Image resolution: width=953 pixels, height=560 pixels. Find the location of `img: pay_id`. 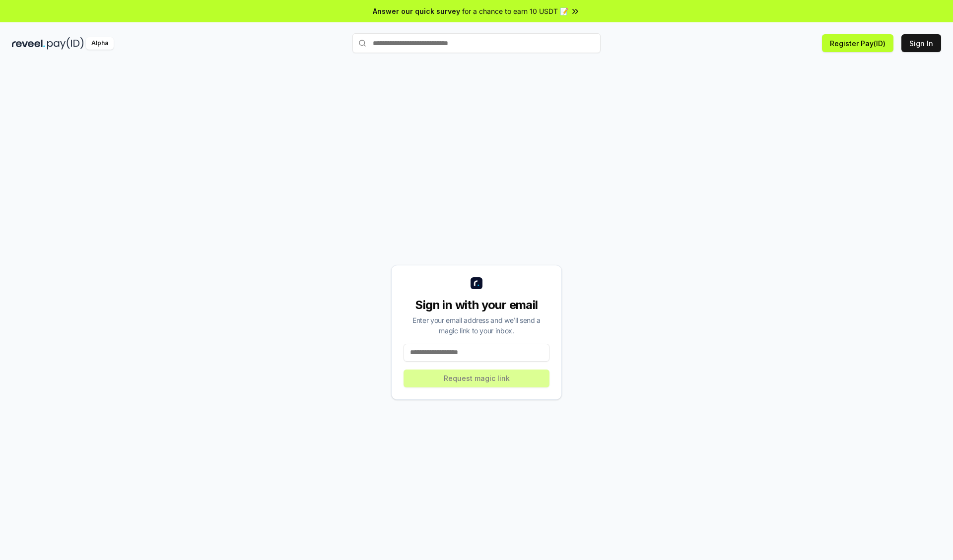

img: pay_id is located at coordinates (65, 43).